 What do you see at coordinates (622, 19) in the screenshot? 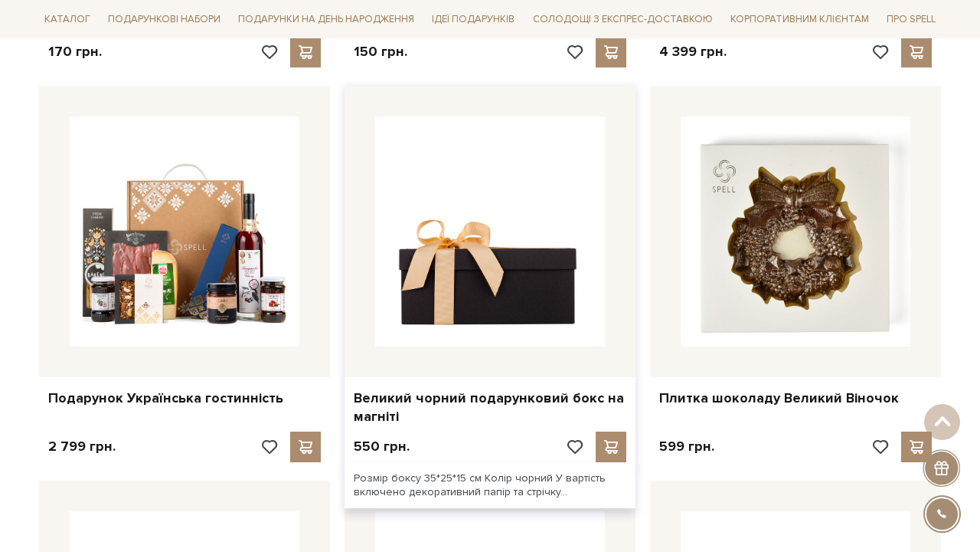
I see `a: Солодощі з експрес-доставкою` at bounding box center [622, 19].